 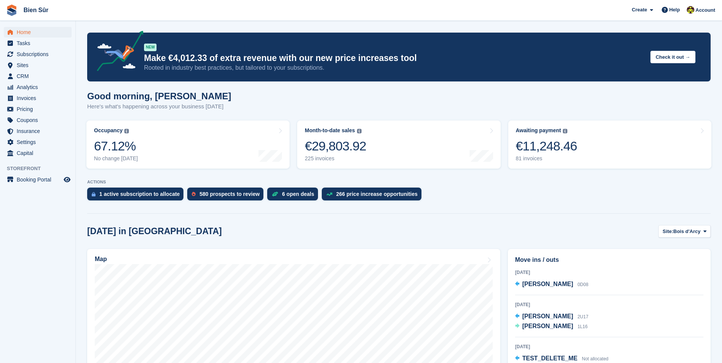 What do you see at coordinates (610, 144) in the screenshot?
I see `a: Awaiting payment €11,248.46 81 invoices` at bounding box center [610, 144].